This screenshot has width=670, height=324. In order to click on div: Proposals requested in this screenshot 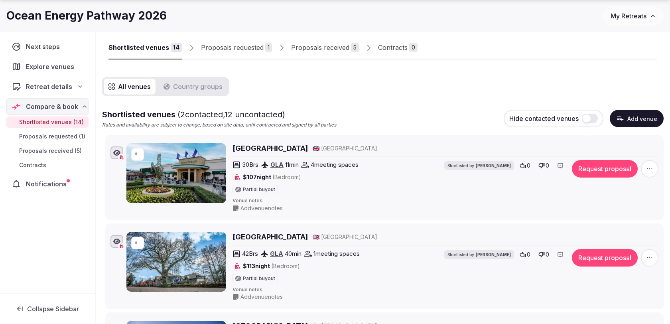, I will do `click(232, 47)`.